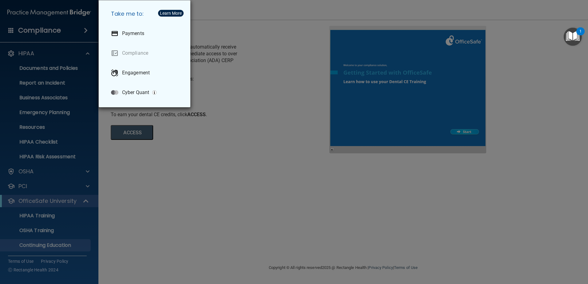 Image resolution: width=588 pixels, height=284 pixels. What do you see at coordinates (136, 93) in the screenshot?
I see `p: Cyber Quant` at bounding box center [136, 93].